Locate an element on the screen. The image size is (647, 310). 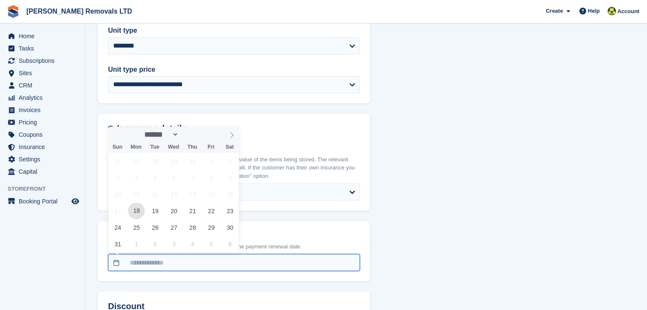
span: September 5, 2025 is located at coordinates (211, 244).